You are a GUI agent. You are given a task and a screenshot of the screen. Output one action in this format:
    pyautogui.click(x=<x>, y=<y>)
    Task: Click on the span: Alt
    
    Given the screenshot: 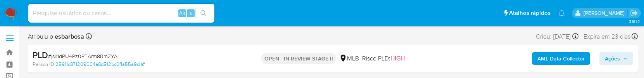 What is the action you would take?
    pyautogui.click(x=182, y=13)
    